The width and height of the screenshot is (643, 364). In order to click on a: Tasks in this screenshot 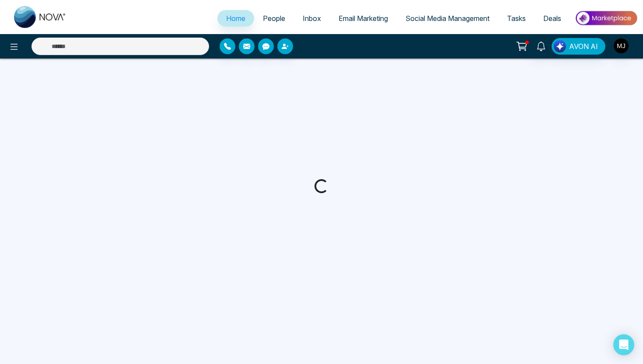, I will do `click(516, 18)`.